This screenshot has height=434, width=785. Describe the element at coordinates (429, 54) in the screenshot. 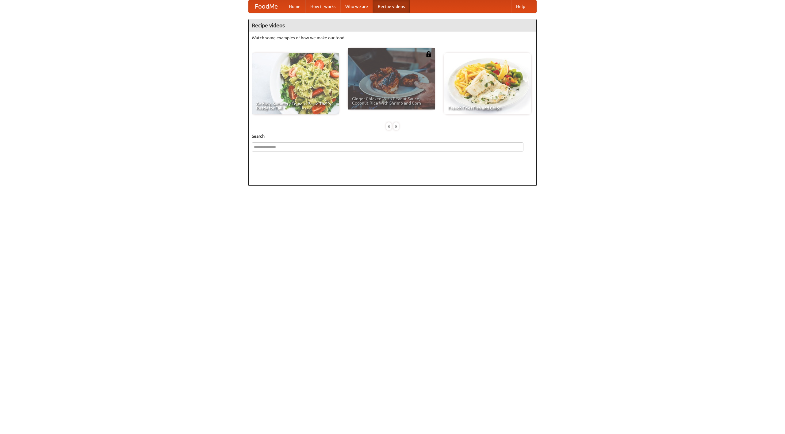

I see `img: 483408.png` at that location.